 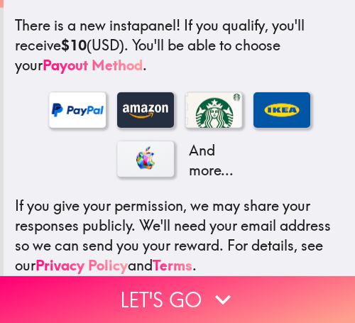 I want to click on a: Terms, so click(x=172, y=264).